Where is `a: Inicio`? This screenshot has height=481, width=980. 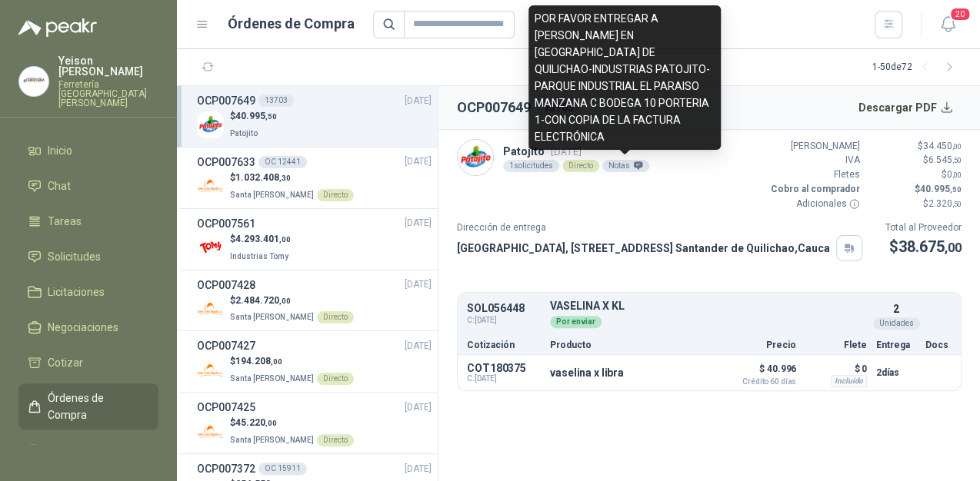
a: Inicio is located at coordinates (89, 151).